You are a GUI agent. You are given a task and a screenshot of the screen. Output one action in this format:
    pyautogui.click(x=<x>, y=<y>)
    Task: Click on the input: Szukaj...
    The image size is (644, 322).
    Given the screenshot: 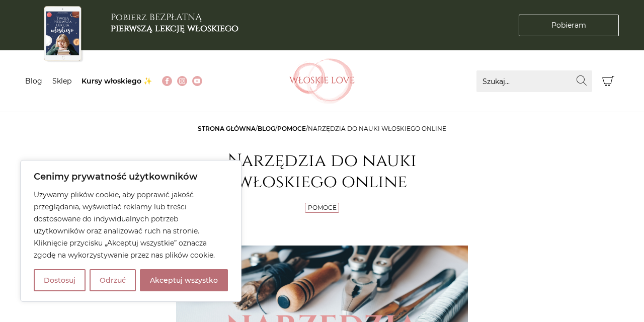 What is the action you would take?
    pyautogui.click(x=534, y=81)
    